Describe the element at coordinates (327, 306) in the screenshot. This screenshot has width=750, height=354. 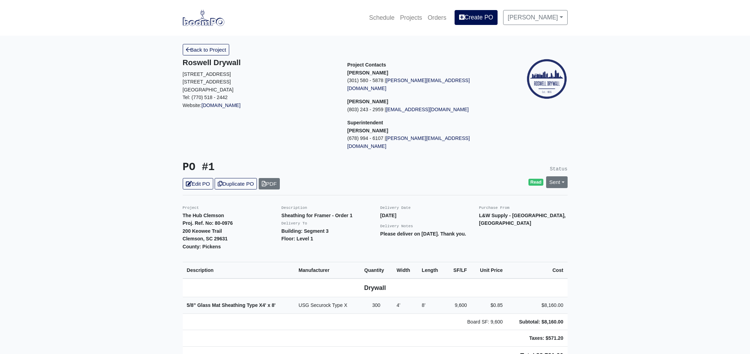
I see `td: USG Securock Type X` at that location.